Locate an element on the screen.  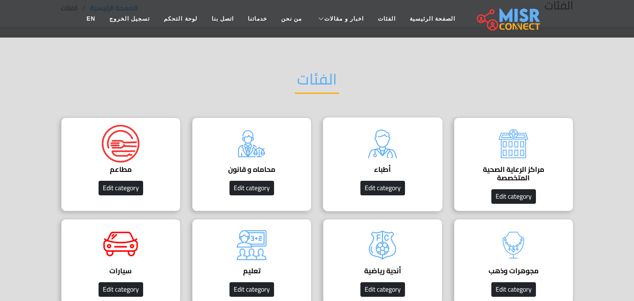
h4: سيارات is located at coordinates (121, 271).